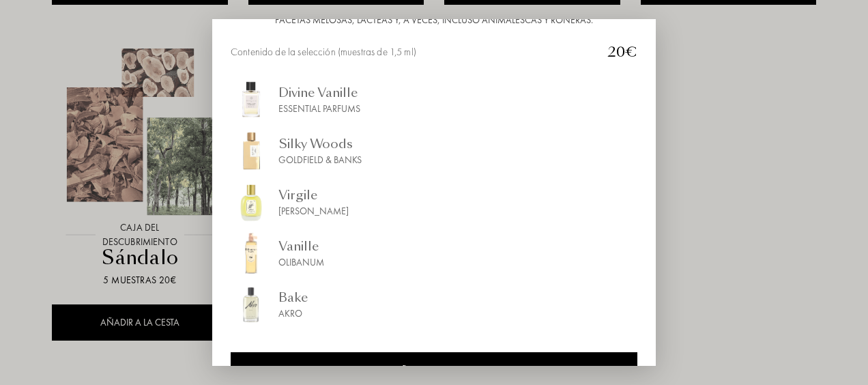 The image size is (868, 385). Describe the element at coordinates (301, 262) in the screenshot. I see `div: Olibanum` at that location.